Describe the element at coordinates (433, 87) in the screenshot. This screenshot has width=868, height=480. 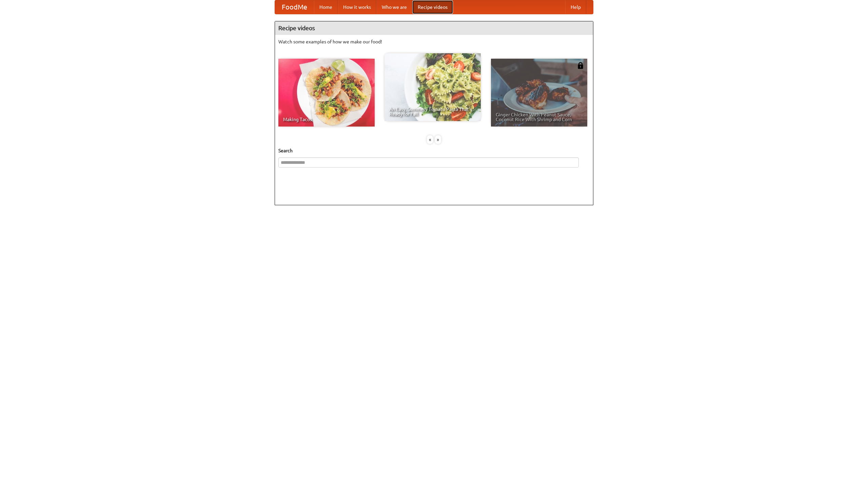
I see `a: An Easy, Summery Tomato Pasta That's Ready for Fall` at that location.